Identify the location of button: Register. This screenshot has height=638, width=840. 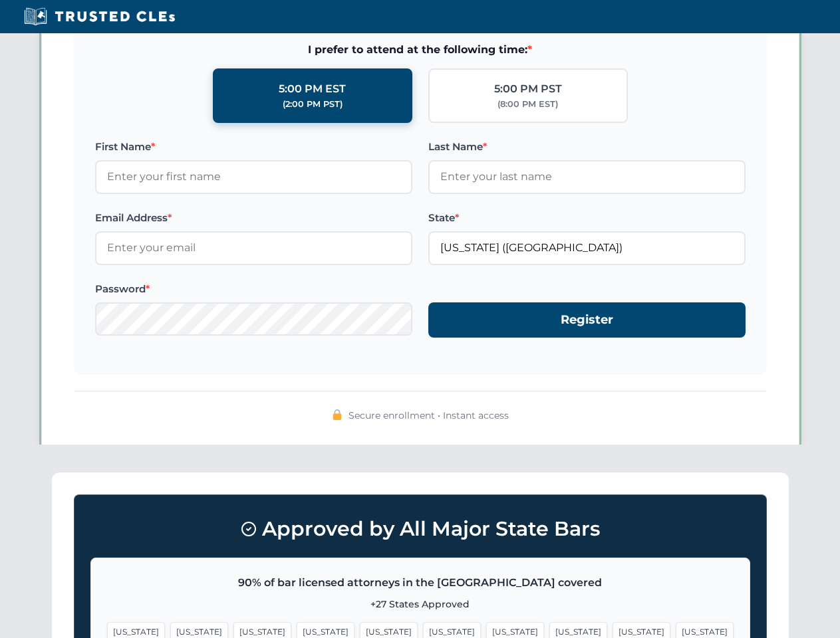
(587, 320).